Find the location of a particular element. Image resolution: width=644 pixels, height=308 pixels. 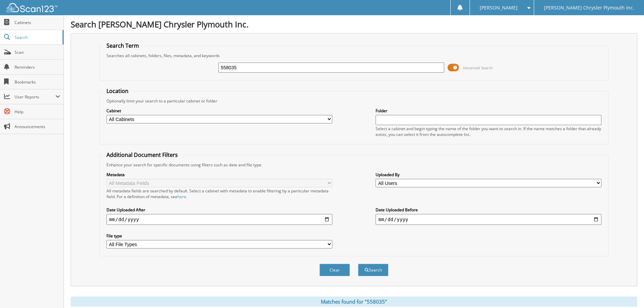

label: Metadata is located at coordinates (220, 175).